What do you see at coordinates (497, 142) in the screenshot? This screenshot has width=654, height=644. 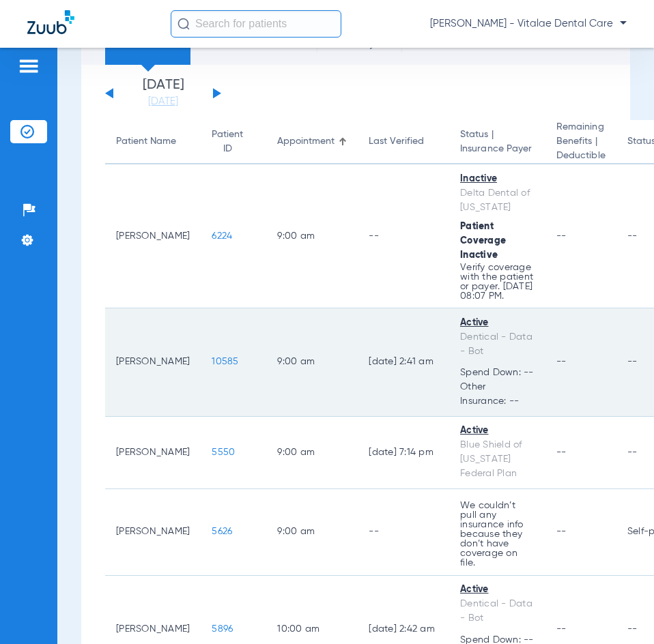 I see `th: Status |` at bounding box center [497, 142].